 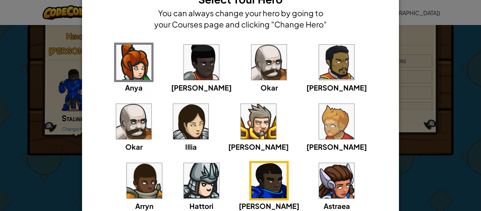 What do you see at coordinates (191, 146) in the screenshot?
I see `span: Illia` at bounding box center [191, 146].